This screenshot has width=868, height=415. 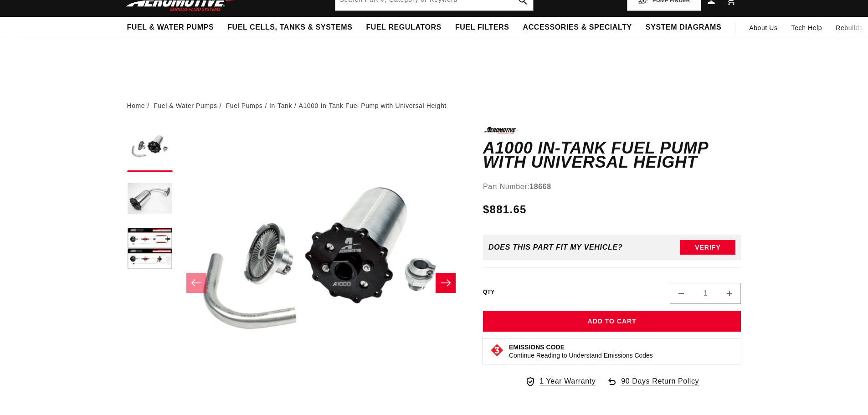 I want to click on strong: 18668, so click(x=540, y=186).